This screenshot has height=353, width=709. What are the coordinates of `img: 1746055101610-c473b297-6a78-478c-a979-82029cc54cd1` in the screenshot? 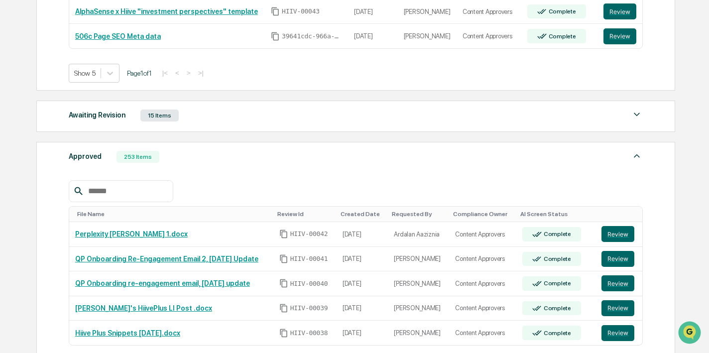 It's located at (19, 85).